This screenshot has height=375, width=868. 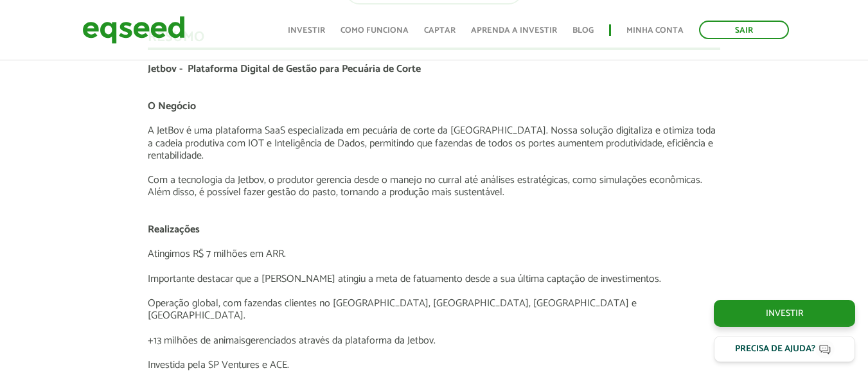 What do you see at coordinates (284, 69) in the screenshot?
I see `span: Jetbov - Plataforma Digital de Gestão para Pecuária de Corte` at bounding box center [284, 69].